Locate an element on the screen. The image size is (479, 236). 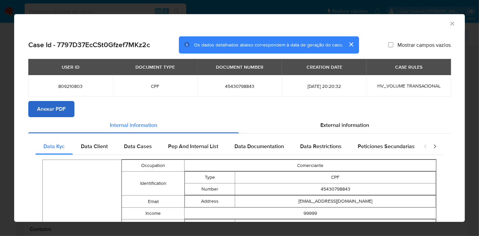
span: Anexar PDF is located at coordinates (51, 109).